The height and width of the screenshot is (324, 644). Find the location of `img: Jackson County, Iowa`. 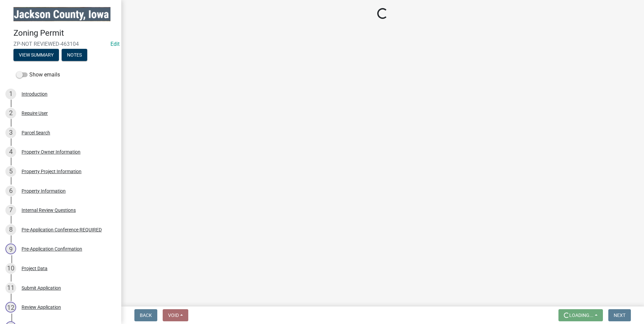

img: Jackson County, Iowa is located at coordinates (62, 14).